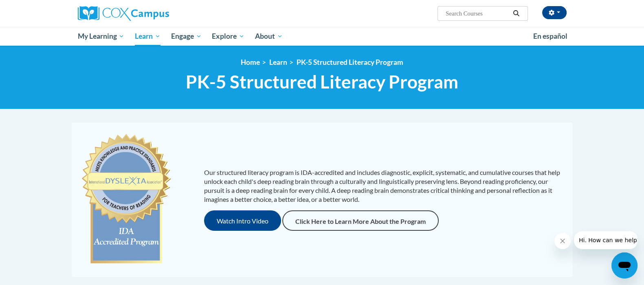  I want to click on button: Watch Intro Video, so click(242, 221).